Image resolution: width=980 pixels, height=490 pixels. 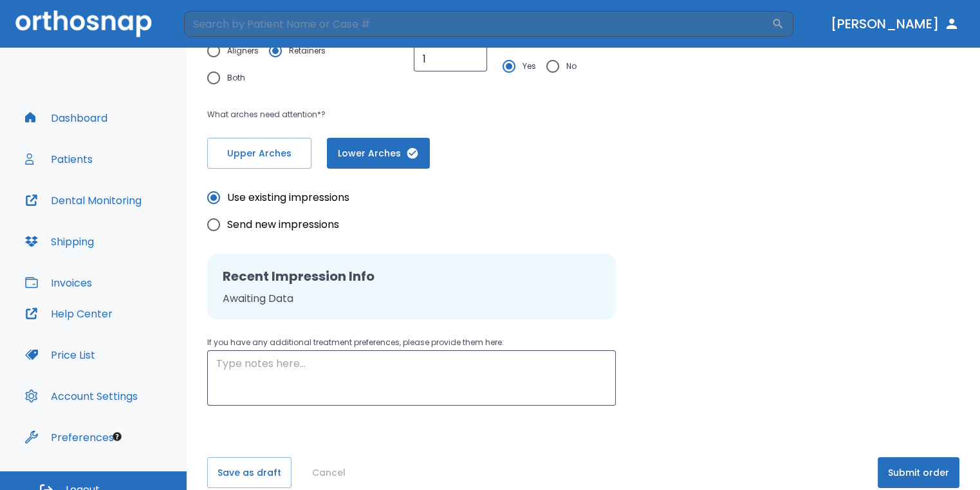 What do you see at coordinates (412, 299) in the screenshot?
I see `p: Awaiting Data` at bounding box center [412, 299].